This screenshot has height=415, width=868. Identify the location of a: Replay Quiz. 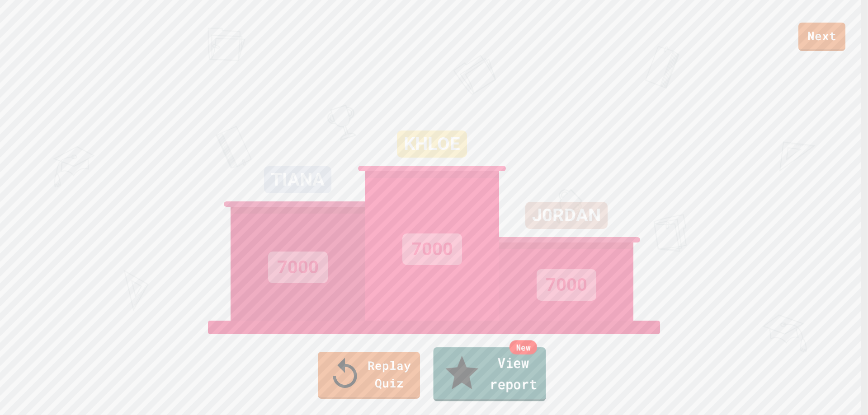
(369, 376).